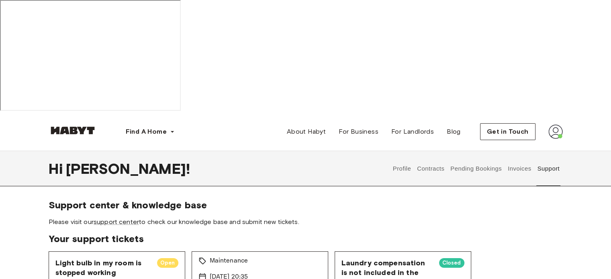  Describe the element at coordinates (116, 222) in the screenshot. I see `a: support center` at that location.